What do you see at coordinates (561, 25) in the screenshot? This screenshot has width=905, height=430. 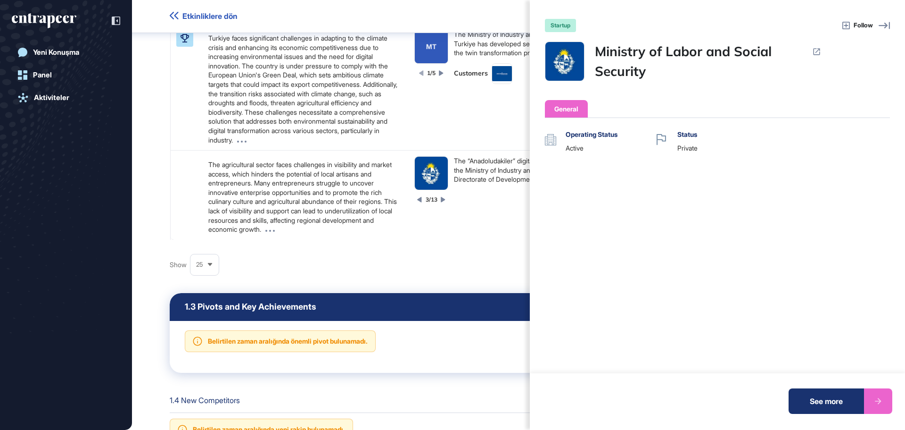 I see `div: startup` at bounding box center [561, 25].